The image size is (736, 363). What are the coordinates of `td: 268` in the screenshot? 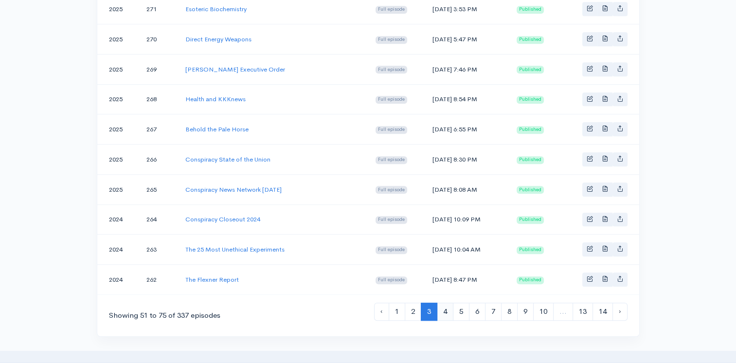 It's located at (158, 99).